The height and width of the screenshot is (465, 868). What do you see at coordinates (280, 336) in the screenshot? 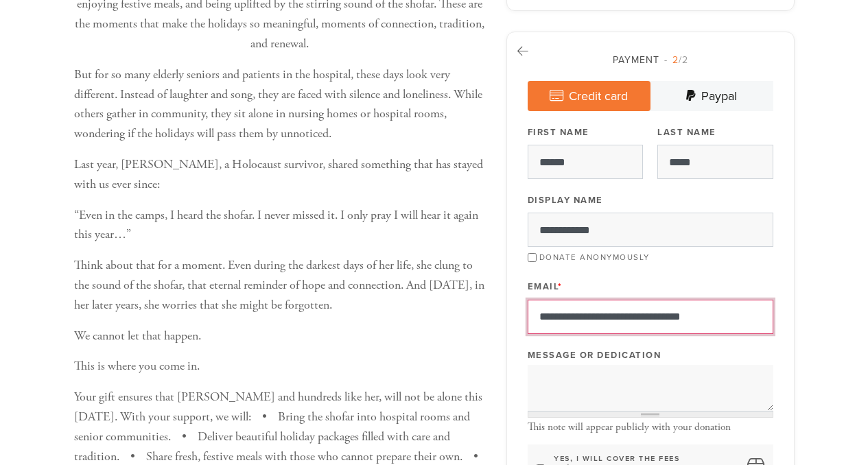
I see `p: We cannot let that happen.` at bounding box center [280, 336].